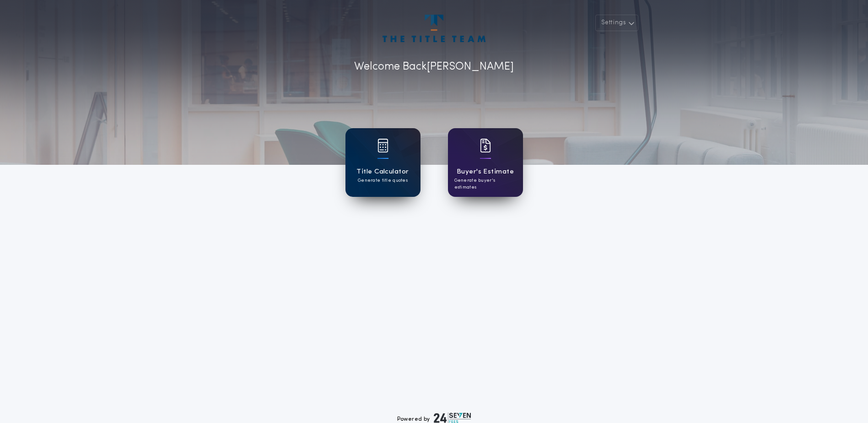 This screenshot has width=868, height=423. I want to click on img: account-logo, so click(434, 29).